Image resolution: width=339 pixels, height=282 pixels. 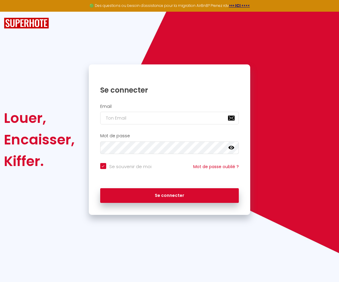 I want to click on h2: Mot de passe, so click(x=170, y=136).